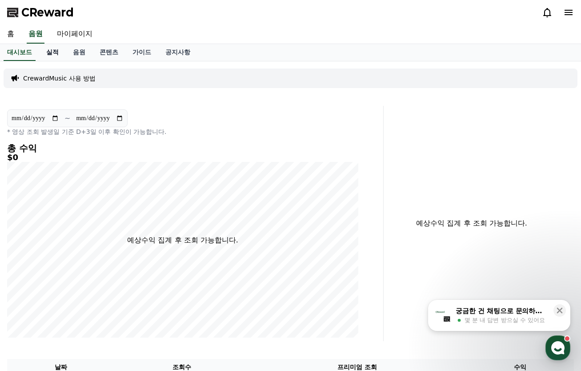  Describe the element at coordinates (87, 293) in the screenshot. I see `a: 대화` at that location.